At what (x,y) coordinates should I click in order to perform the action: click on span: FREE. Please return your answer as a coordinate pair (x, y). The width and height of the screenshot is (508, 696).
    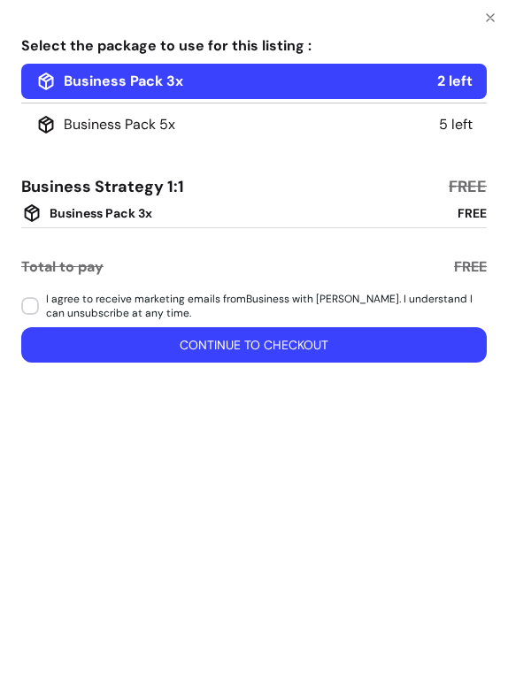
    Looking at the image, I should click on (467, 187).